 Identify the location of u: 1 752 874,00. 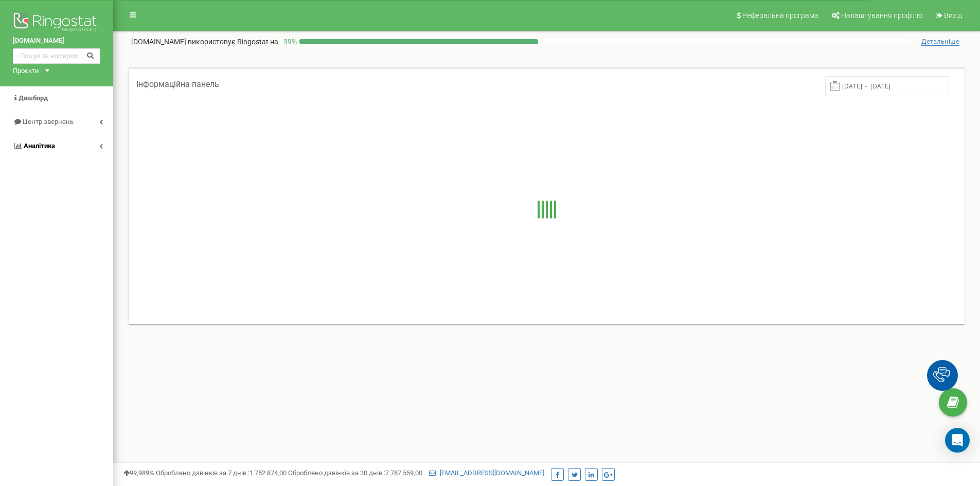
(268, 473).